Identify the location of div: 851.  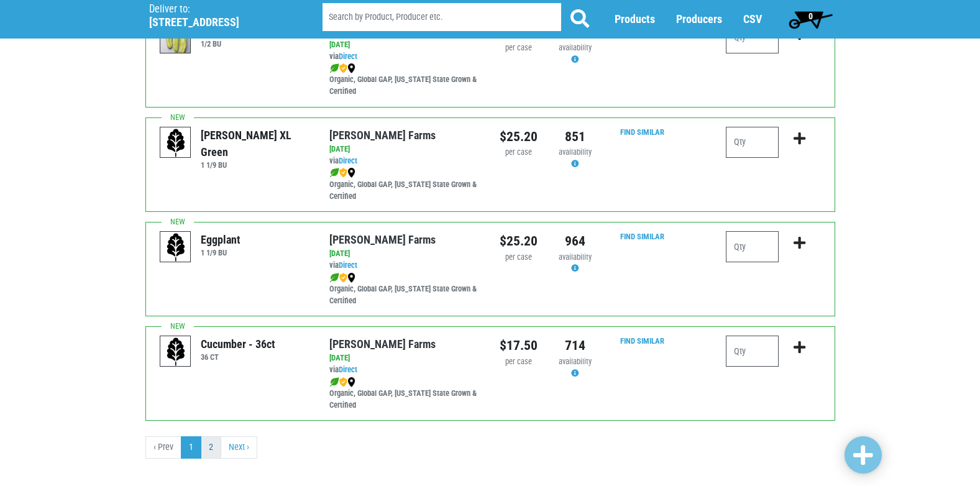
(575, 137).